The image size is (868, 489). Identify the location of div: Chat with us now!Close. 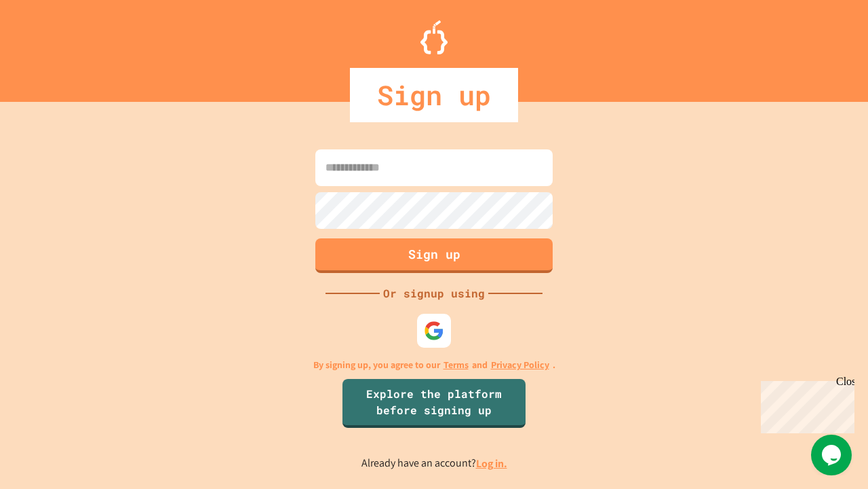
(49, 46).